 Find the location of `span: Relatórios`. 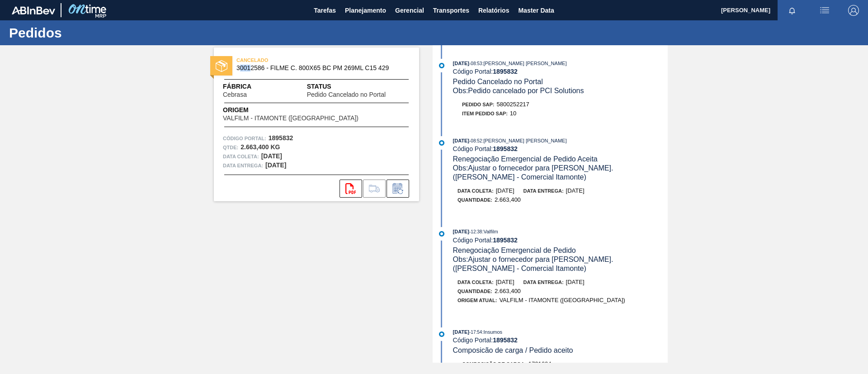

span: Relatórios is located at coordinates (494, 11).